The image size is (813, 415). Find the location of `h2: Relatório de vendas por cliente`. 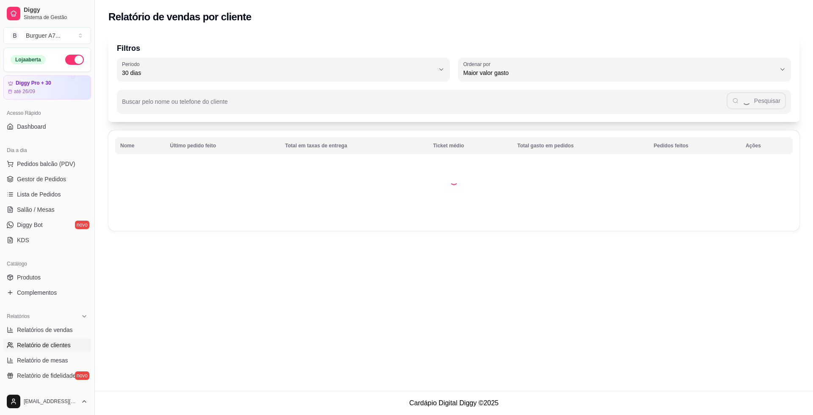

h2: Relatório de vendas por cliente is located at coordinates (180, 17).